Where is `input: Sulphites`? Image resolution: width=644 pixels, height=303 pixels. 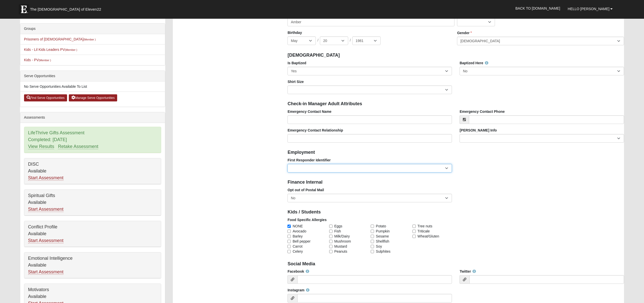 input: Sulphites is located at coordinates (372, 251).